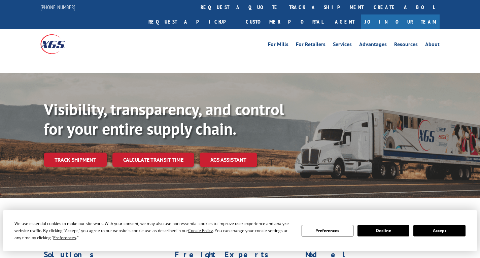 The image size is (480, 258). What do you see at coordinates (328, 231) in the screenshot?
I see `button: Preferences` at bounding box center [328, 231].